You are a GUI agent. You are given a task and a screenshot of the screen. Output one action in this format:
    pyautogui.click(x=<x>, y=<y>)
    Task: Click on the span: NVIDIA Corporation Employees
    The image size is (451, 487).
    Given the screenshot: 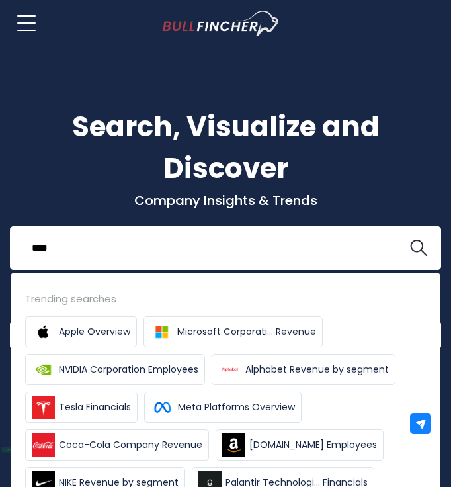 What is the action you would take?
    pyautogui.click(x=128, y=369)
    